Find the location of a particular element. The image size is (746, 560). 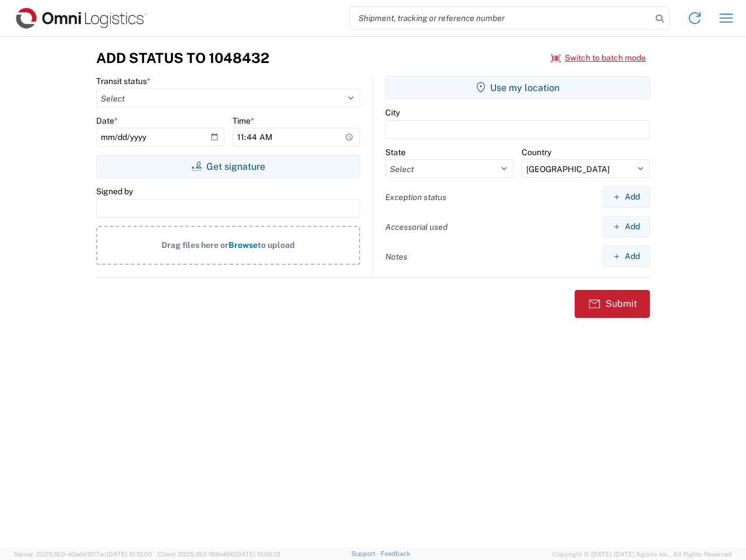

label: Notes is located at coordinates (397, 256).